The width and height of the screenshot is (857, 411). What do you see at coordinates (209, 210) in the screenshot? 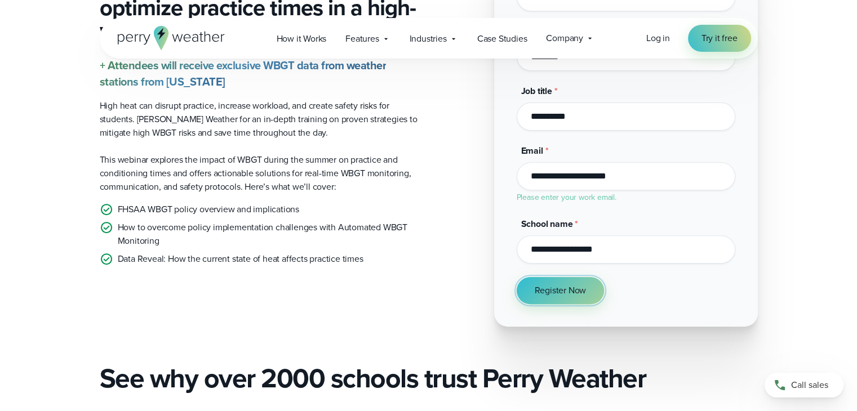
I see `p: FHSAA WBGT policy overview and implications` at bounding box center [209, 210].